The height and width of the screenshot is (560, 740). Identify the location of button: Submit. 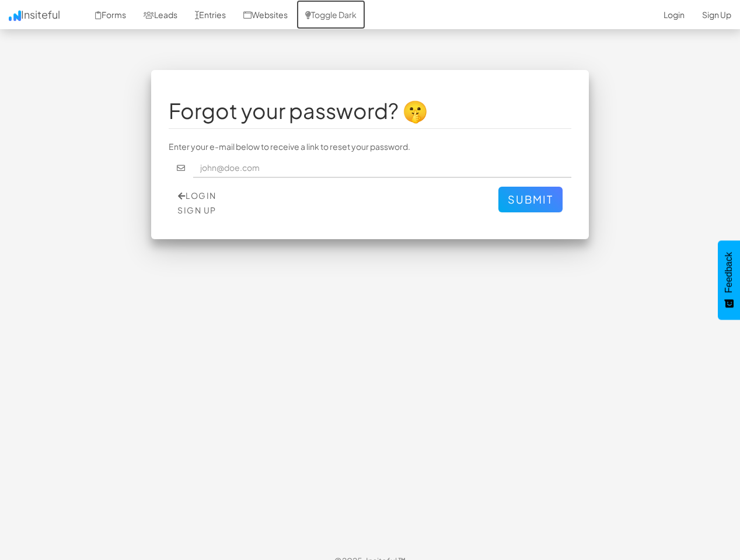
(531, 200).